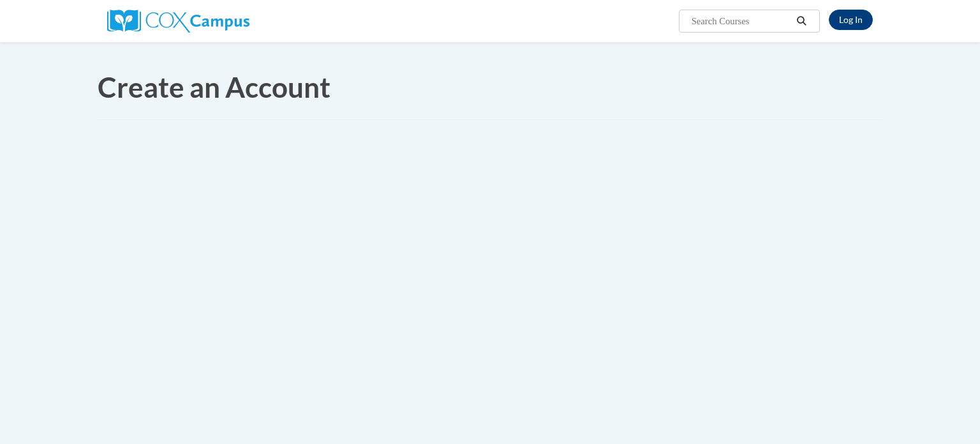 The height and width of the screenshot is (444, 980). Describe the element at coordinates (214, 87) in the screenshot. I see `span: Create an Account` at that location.